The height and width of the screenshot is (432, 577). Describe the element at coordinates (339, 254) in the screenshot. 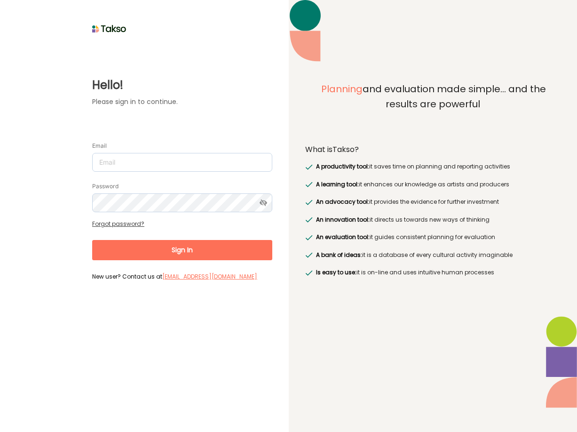

I see `span: A bank of ideas:` at that location.